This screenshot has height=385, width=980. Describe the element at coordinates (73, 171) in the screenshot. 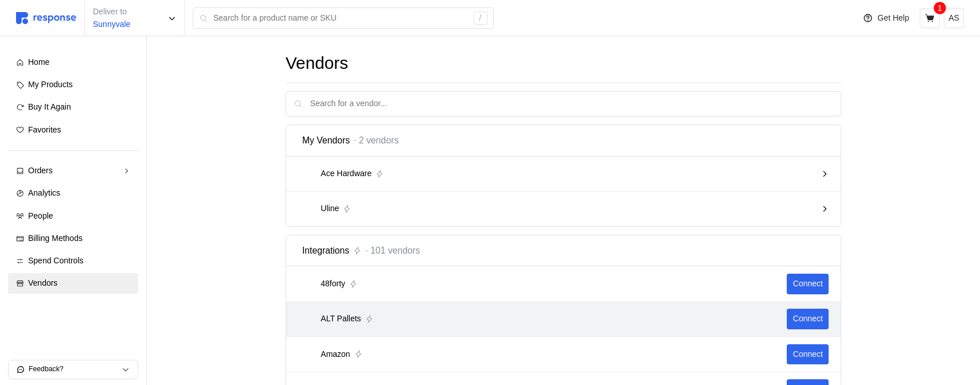

I see `a: Orders` at that location.